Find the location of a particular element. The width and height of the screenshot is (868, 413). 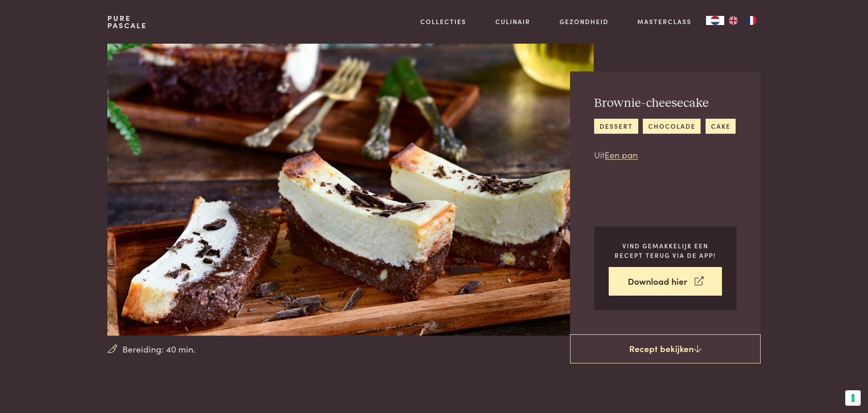

a: chocolade is located at coordinates (672, 126).